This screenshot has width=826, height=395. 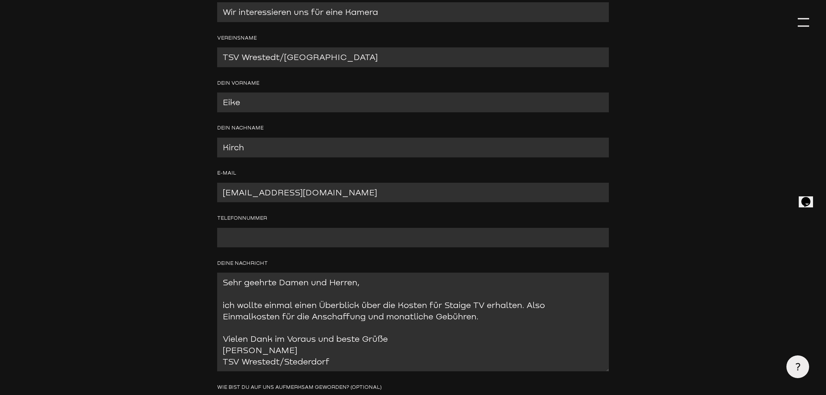 I want to click on label: Dein Nachname, so click(x=413, y=128).